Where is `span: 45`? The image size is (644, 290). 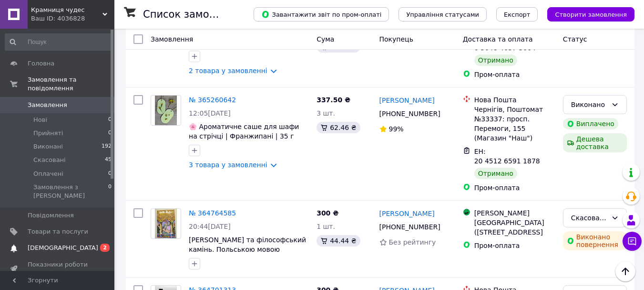 span: 45 is located at coordinates (109, 160).